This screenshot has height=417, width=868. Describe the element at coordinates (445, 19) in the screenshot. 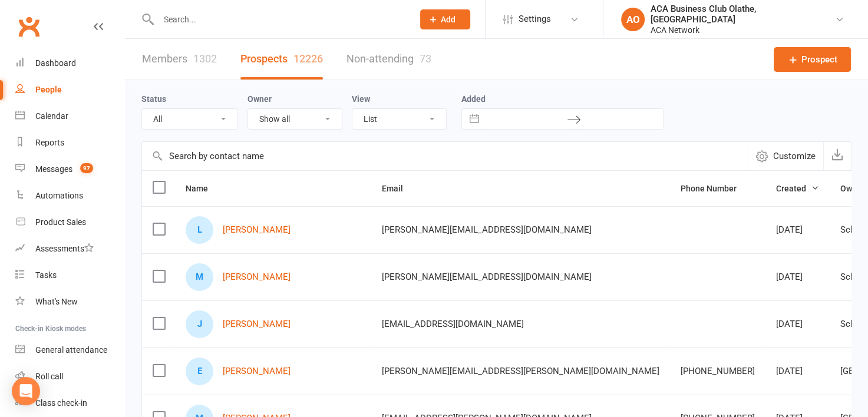

I see `button: Add` at that location.